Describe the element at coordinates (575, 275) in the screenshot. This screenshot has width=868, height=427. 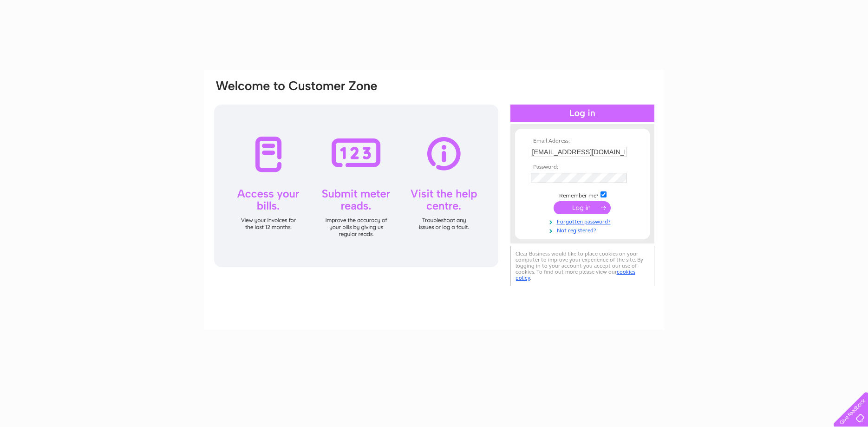
I see `a: cookies policy` at that location.